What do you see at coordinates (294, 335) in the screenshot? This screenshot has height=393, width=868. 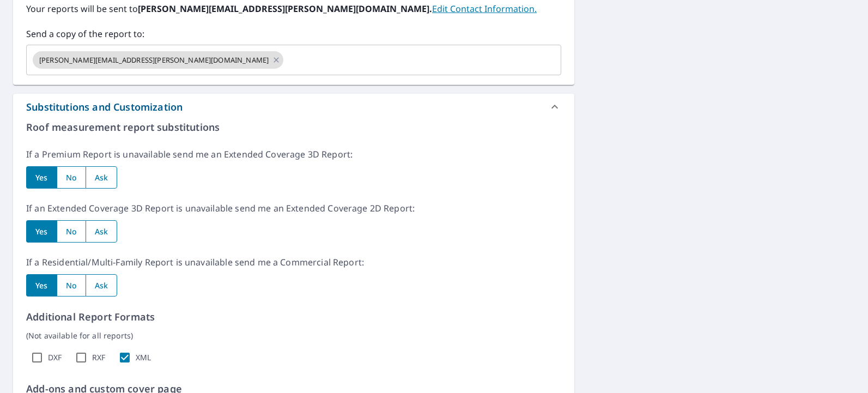 I see `p: (Not available for all reports)` at bounding box center [294, 335].